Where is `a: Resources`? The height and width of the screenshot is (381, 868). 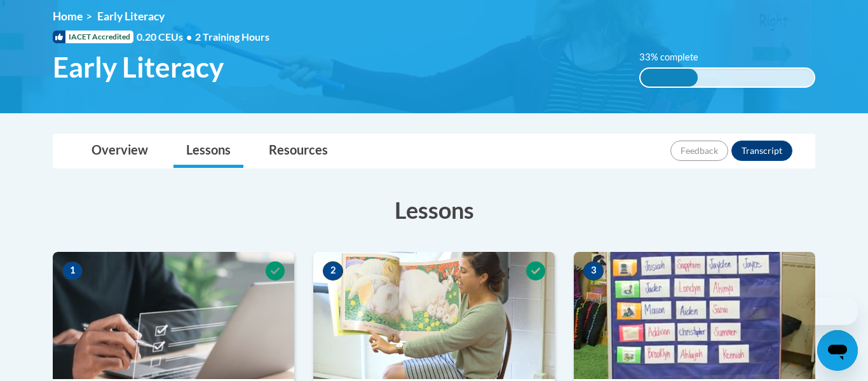 a: Resources is located at coordinates (298, 151).